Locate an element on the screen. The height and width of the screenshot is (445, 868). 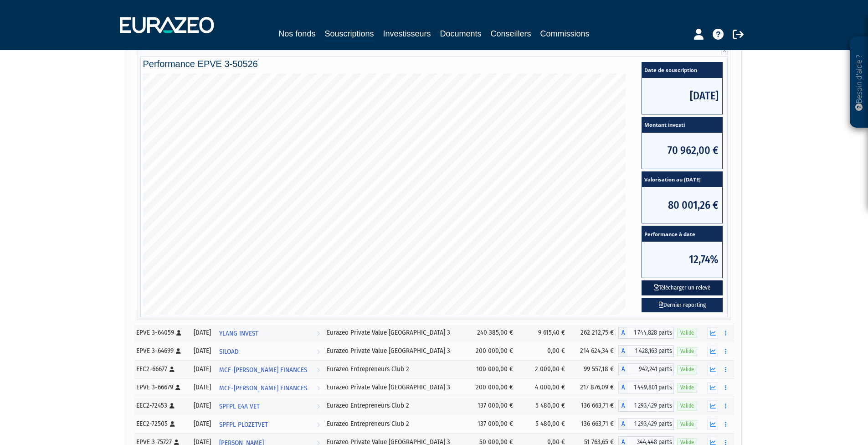
h4: Performance EPVE 3-50526 is located at coordinates (434, 64).